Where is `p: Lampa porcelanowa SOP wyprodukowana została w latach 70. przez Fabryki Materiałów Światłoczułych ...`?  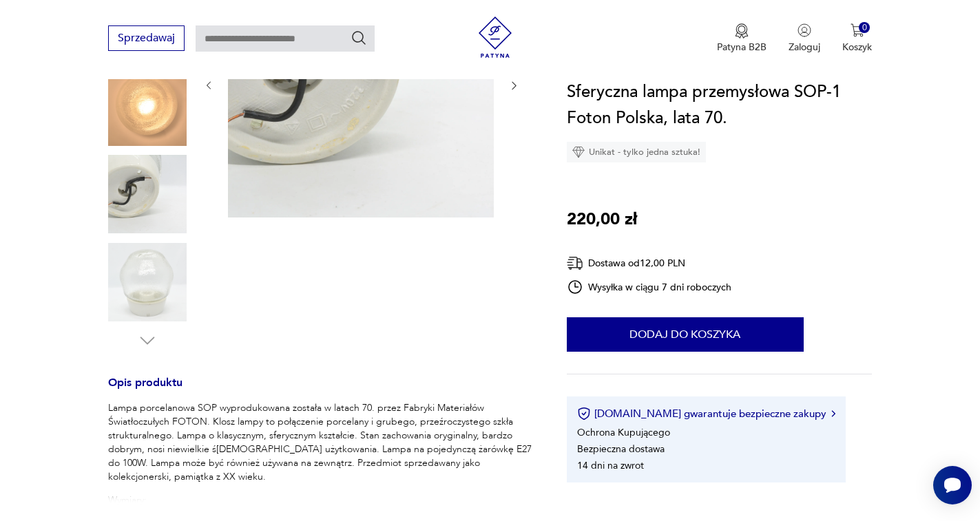 p: Lampa porcelanowa SOP wyprodukowana została w latach 70. przez Fabryki Materiałów Światłoczułych ... is located at coordinates (321, 443).